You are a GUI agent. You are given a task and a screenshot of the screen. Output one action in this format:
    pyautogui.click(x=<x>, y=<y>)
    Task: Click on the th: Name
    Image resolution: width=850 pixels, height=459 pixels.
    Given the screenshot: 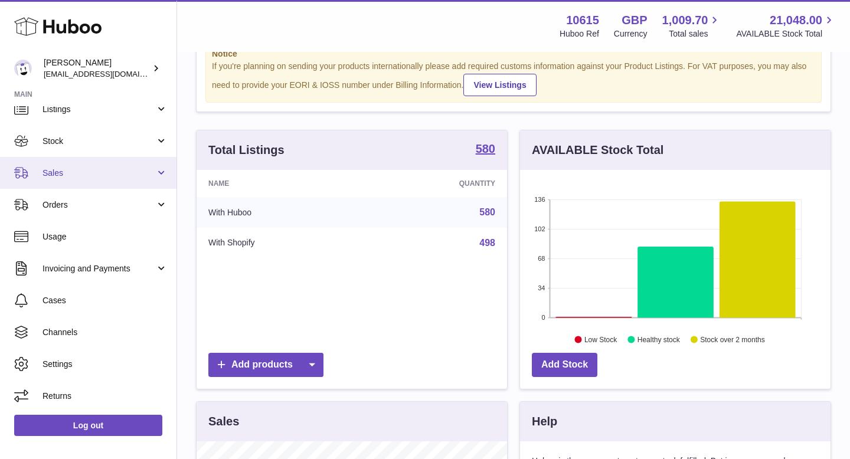 What is the action you would take?
    pyautogui.click(x=280, y=184)
    